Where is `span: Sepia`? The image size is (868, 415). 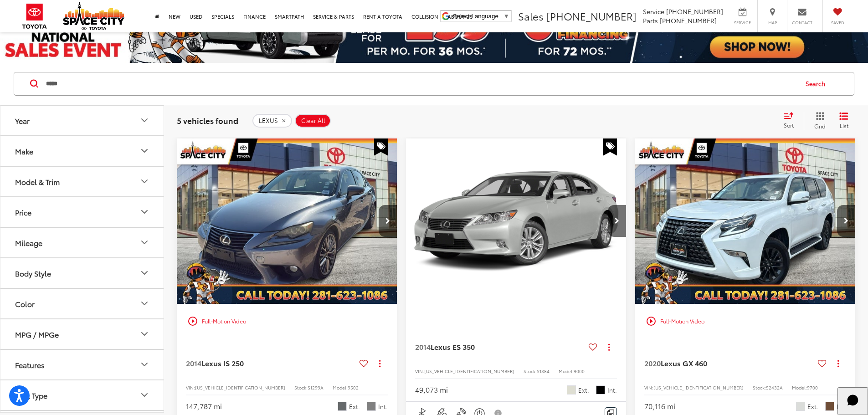 span: Sepia is located at coordinates (829, 406).